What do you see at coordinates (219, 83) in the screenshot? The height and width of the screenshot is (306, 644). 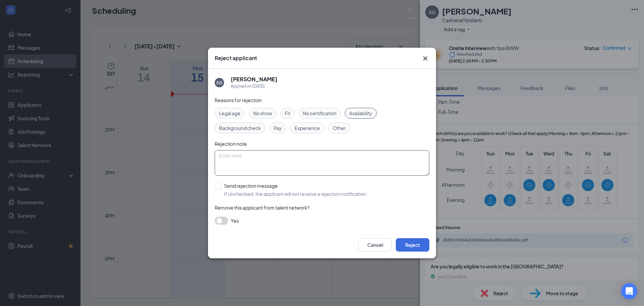 I see `div: SG` at bounding box center [219, 83].